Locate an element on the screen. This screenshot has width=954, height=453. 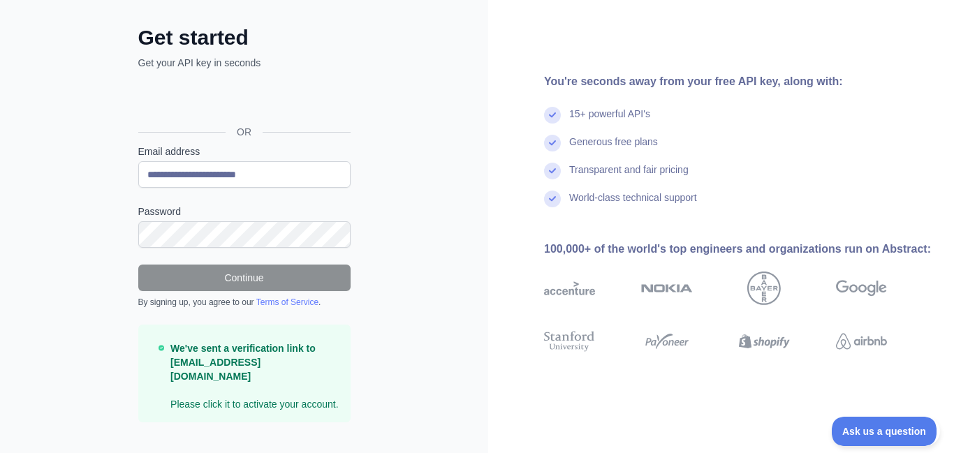
img: google is located at coordinates (861, 288).